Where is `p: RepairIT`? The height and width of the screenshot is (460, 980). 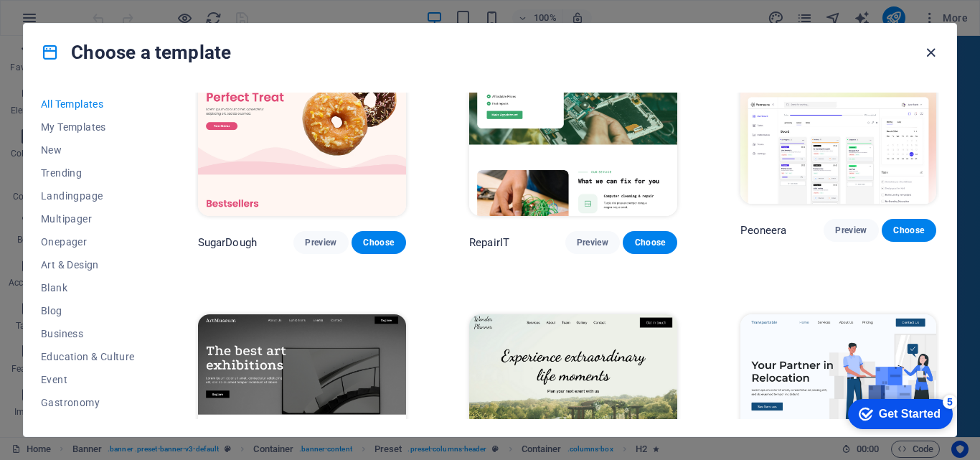
p: RepairIT is located at coordinates (490, 243).